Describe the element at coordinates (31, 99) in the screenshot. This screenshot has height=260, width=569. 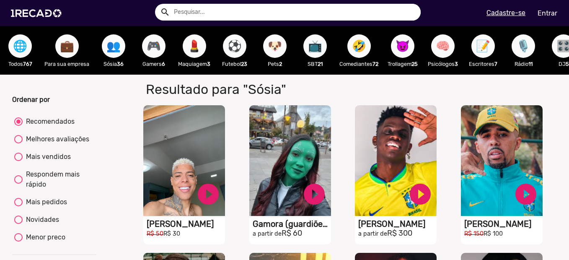
I see `b: Ordenar por` at that location.